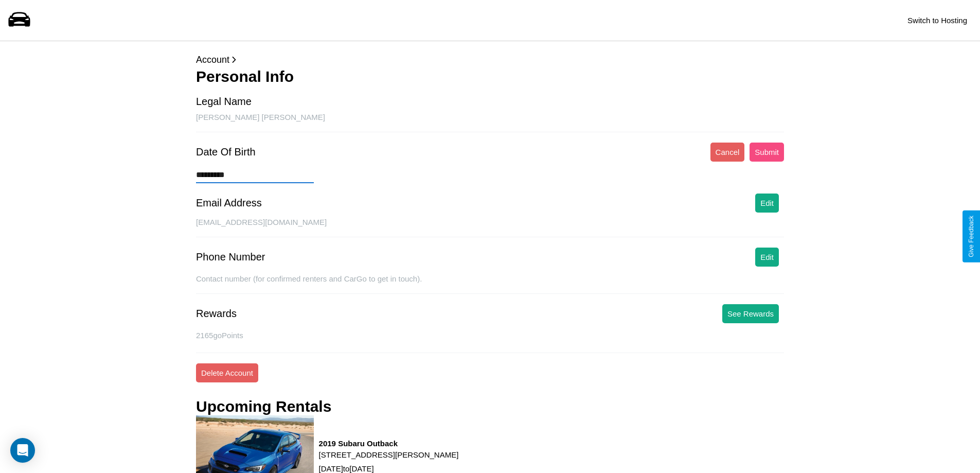 The width and height of the screenshot is (980, 473). Describe the element at coordinates (231, 257) in the screenshot. I see `div: Phone Number` at that location.